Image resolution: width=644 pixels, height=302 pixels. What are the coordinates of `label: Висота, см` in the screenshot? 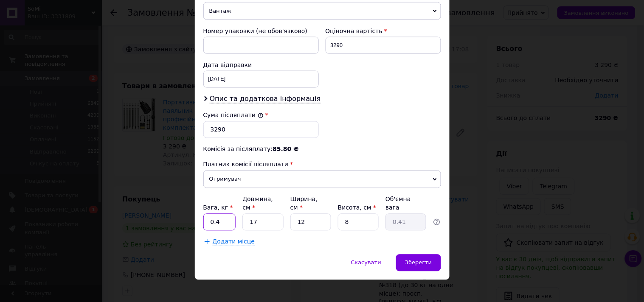 It's located at (357, 208).